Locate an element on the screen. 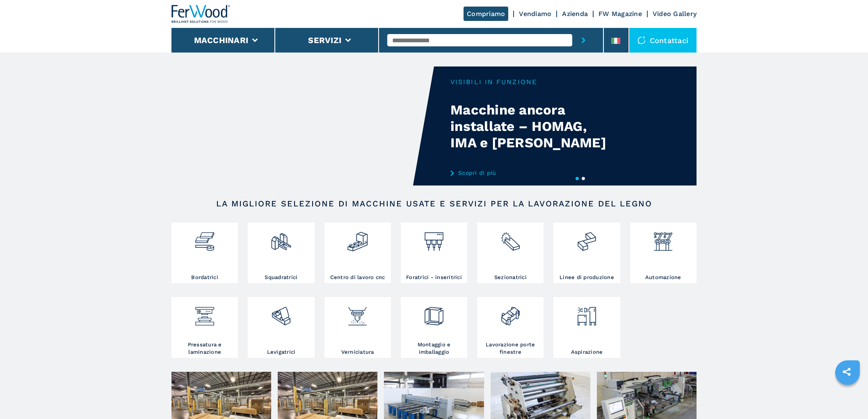 The image size is (868, 419). img: bordatrici_1.png is located at coordinates (205, 239).